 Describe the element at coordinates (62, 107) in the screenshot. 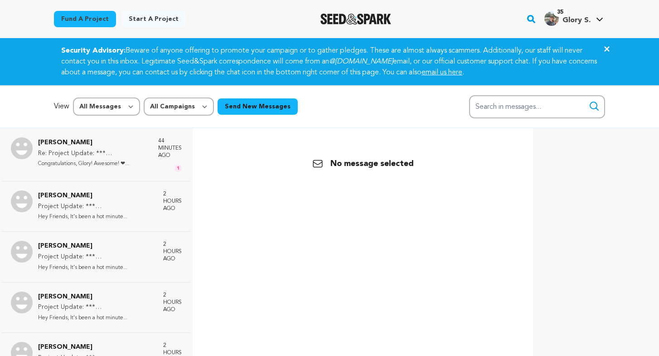

I see `p: View` at that location.